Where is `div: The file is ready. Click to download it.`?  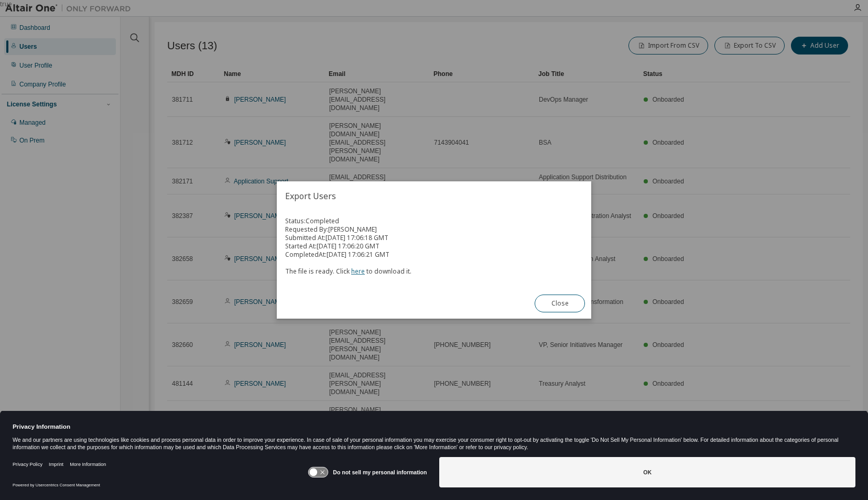 div: The file is ready. Click to download it. is located at coordinates (434, 267).